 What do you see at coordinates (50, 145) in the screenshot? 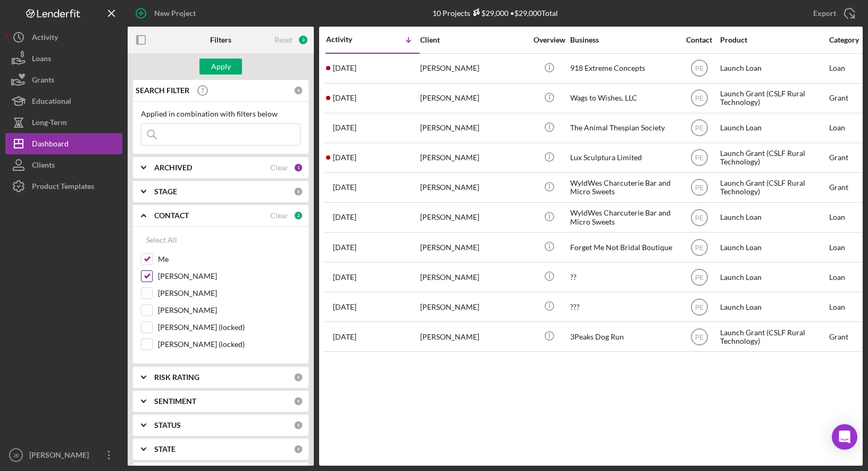
I see `div: Dashboard` at bounding box center [50, 145].